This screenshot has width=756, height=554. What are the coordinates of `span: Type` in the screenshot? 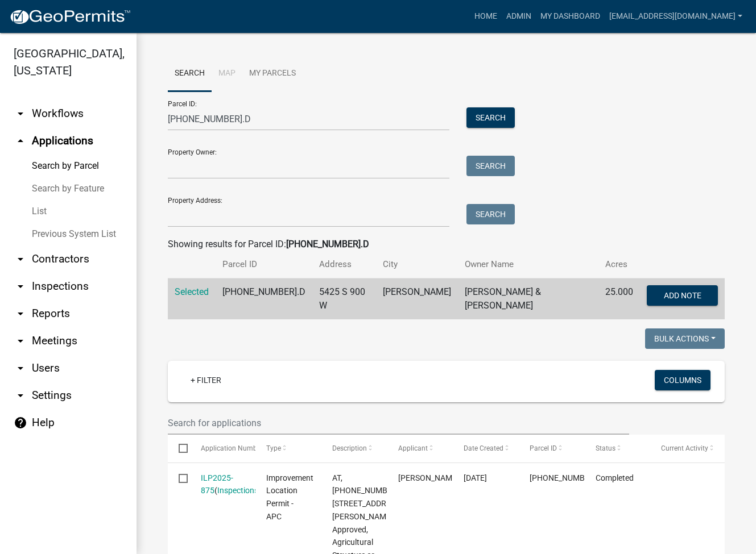 It's located at (273, 448).